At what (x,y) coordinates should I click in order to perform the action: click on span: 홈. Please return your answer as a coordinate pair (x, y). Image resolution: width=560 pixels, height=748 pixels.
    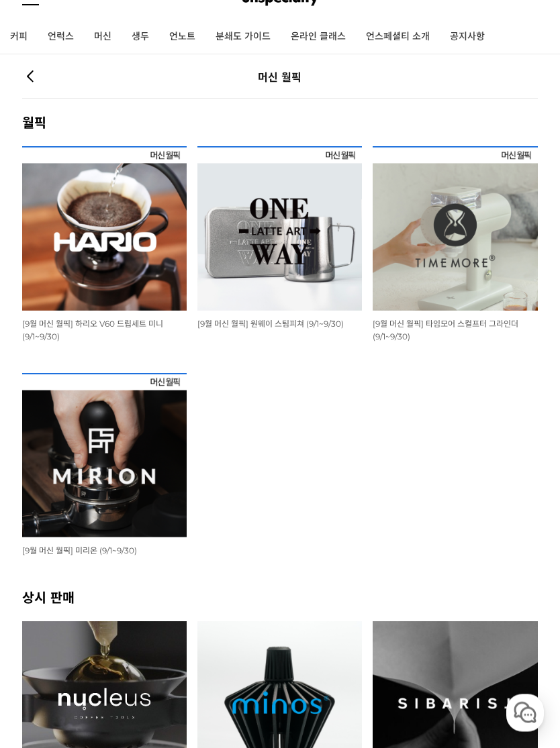
    Looking at the image, I should click on (46, 451).